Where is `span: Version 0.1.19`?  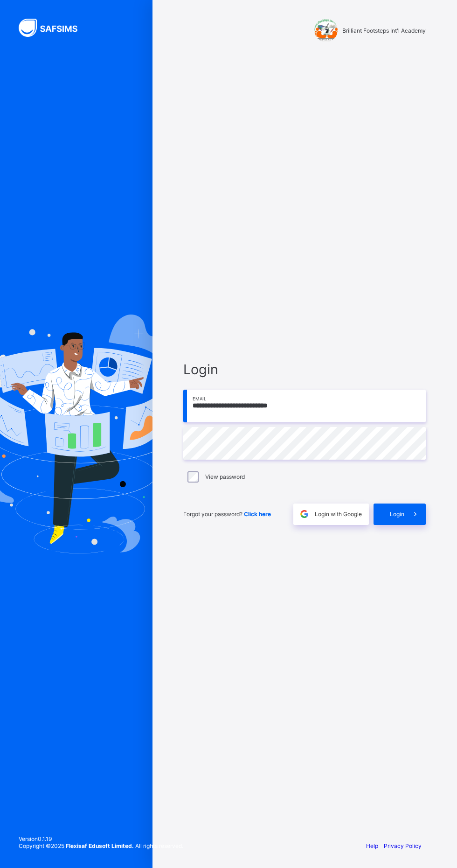 span: Version 0.1.19 is located at coordinates (101, 838).